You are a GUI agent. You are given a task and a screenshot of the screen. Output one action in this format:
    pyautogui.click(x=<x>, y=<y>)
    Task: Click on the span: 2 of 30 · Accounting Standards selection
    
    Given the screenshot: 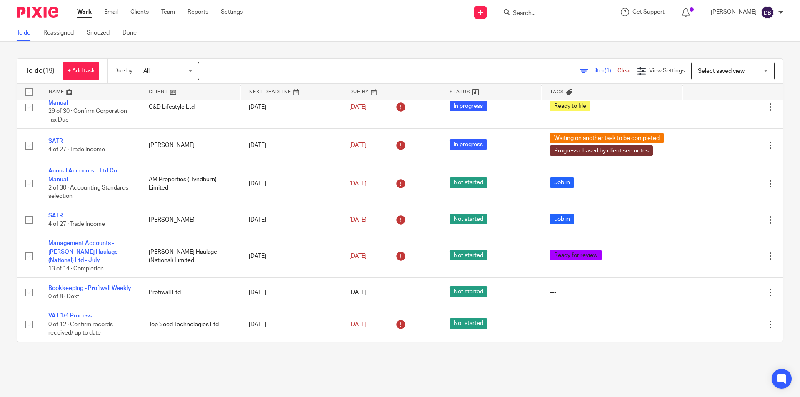 What is the action you would take?
    pyautogui.click(x=88, y=192)
    